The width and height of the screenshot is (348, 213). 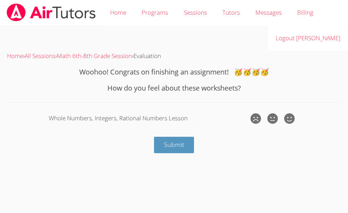 What do you see at coordinates (251, 72) in the screenshot?
I see `span: congratulations` at bounding box center [251, 72].